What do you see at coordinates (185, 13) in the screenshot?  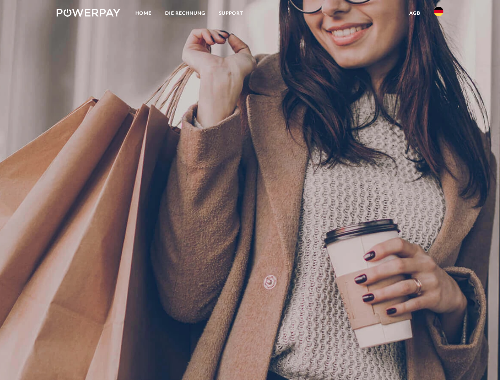 I see `a: DIE RECHNUNG` at bounding box center [185, 13].